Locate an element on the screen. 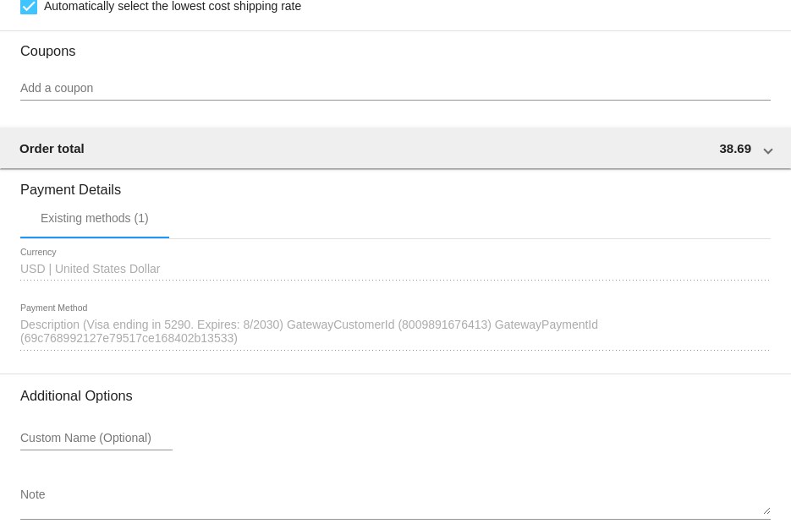 This screenshot has width=791, height=529. span: USD | United States Dollar is located at coordinates (90, 269).